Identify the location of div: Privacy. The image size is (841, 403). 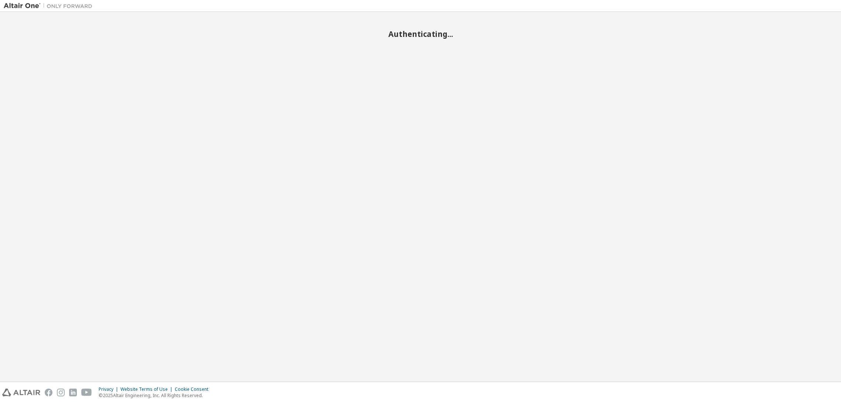
(109, 390).